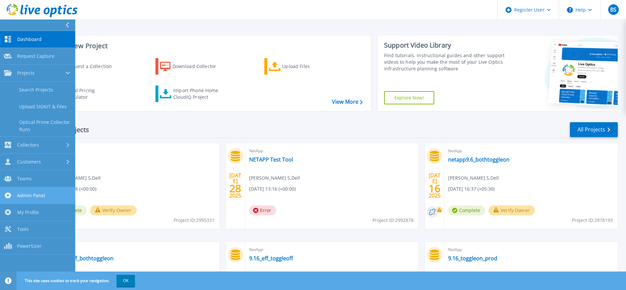  What do you see at coordinates (83, 66) in the screenshot?
I see `a: Request a Collection` at bounding box center [83, 66].